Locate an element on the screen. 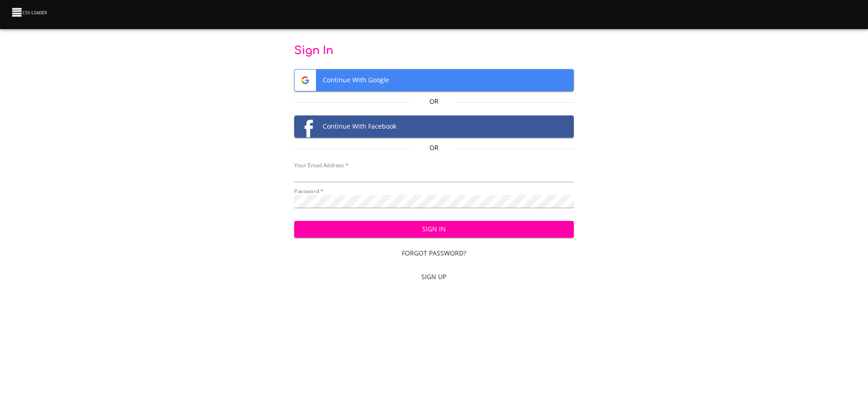  button: Sign In is located at coordinates (434, 229).